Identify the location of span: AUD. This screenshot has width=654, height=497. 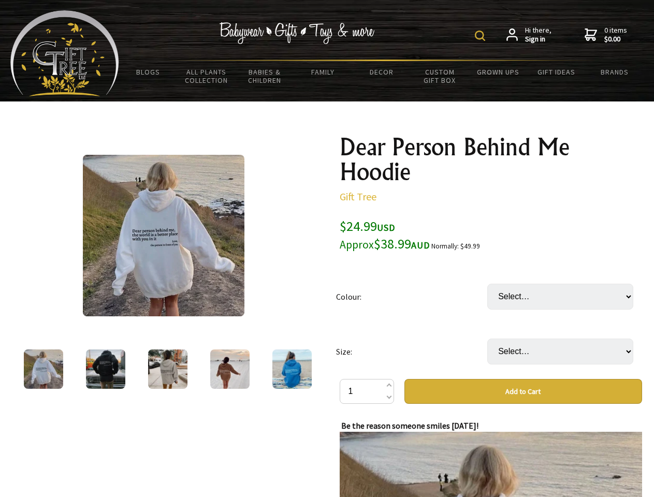
(420, 245).